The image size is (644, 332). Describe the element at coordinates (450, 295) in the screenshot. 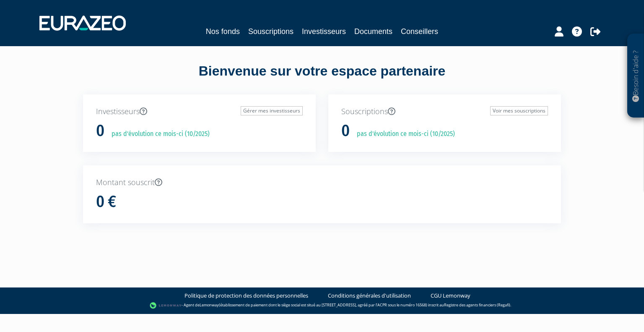

I see `a: CGU Lemonway` at that location.